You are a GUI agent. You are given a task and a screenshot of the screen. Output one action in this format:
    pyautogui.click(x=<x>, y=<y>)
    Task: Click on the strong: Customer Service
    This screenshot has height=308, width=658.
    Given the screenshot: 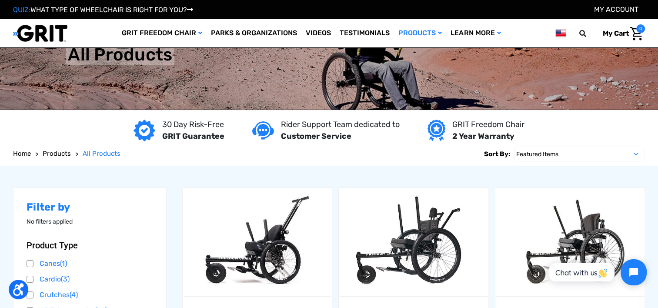 What is the action you would take?
    pyautogui.click(x=316, y=136)
    